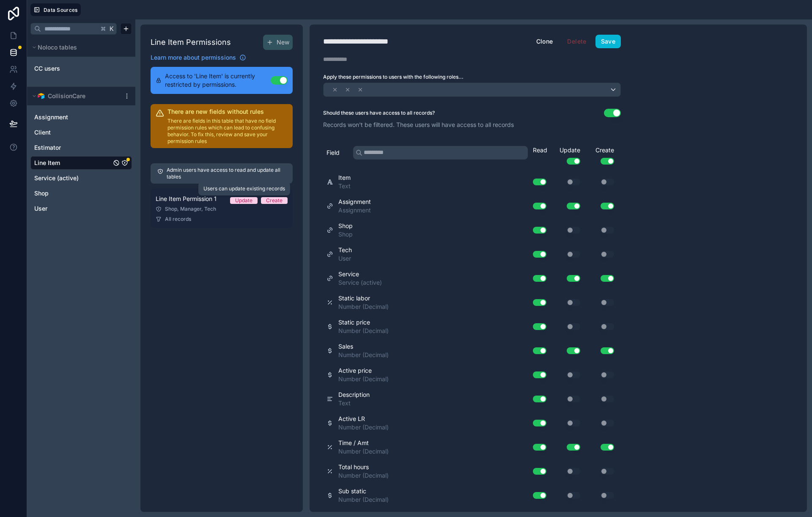 Image resolution: width=812 pixels, height=517 pixels. I want to click on a: Shop, so click(73, 193).